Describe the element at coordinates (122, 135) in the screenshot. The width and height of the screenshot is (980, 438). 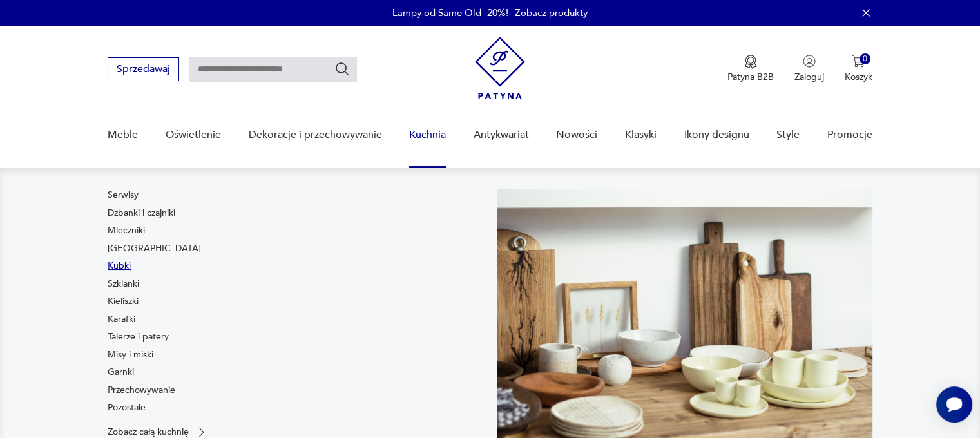
I see `a: Meble` at that location.